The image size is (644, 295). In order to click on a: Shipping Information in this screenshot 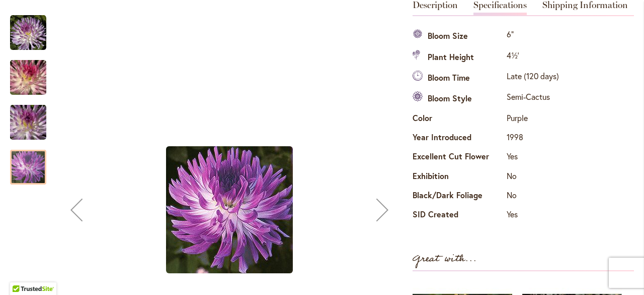, I will do `click(585, 7)`.